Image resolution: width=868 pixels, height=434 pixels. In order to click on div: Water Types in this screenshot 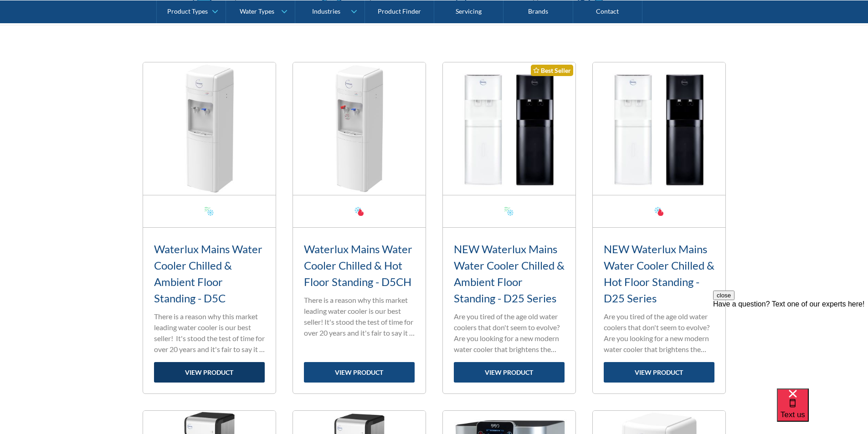, I will do `click(257, 11)`.